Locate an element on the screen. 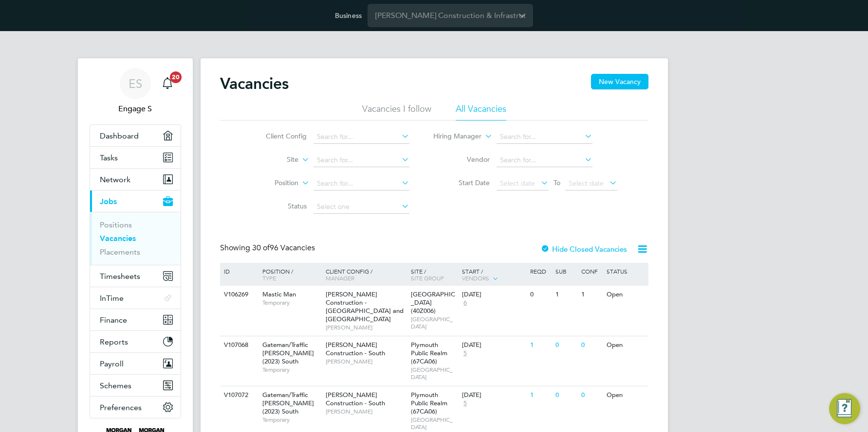  div: V106269 is located at coordinates (238, 295).